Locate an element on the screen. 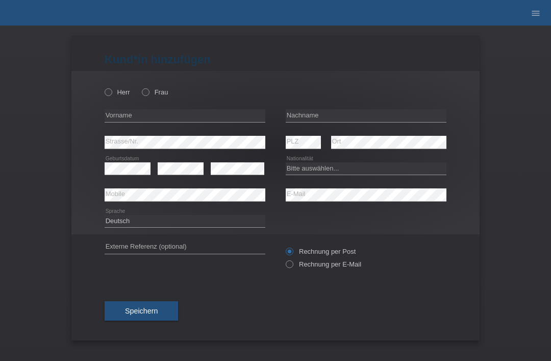 The width and height of the screenshot is (551, 361). label: Rechnung per Post is located at coordinates (320, 251).